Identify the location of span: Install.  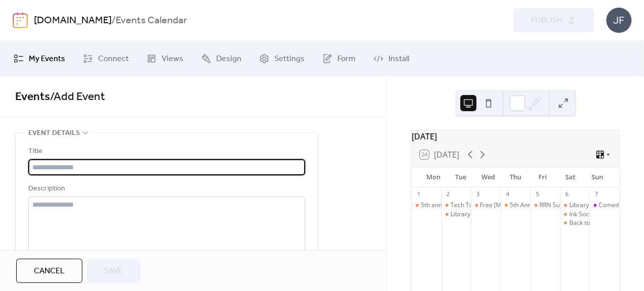
(399, 59).